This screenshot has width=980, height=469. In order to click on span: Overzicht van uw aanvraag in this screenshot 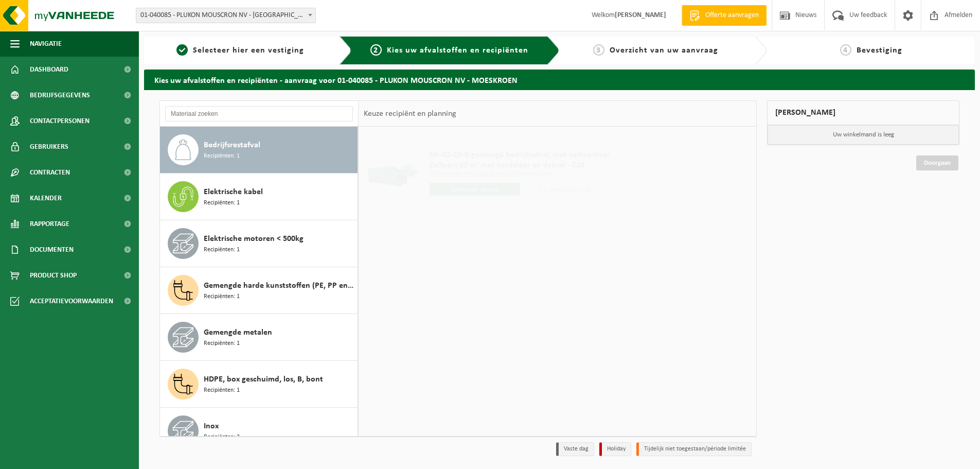, I will do `click(664, 50)`.